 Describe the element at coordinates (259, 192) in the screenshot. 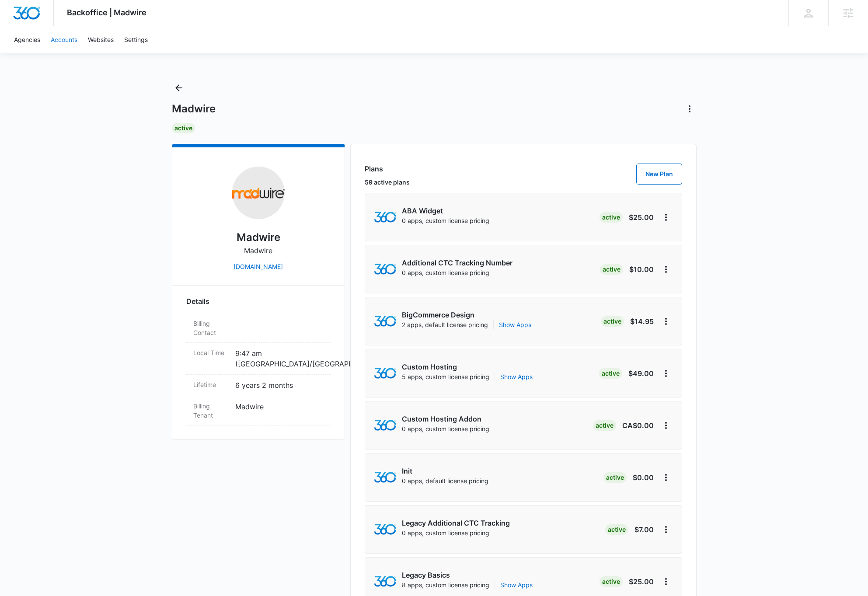

I see `img: Madwire` at that location.